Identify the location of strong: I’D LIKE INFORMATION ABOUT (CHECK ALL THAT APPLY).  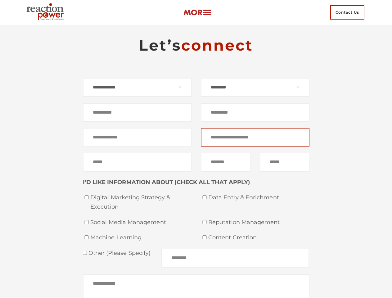
(166, 182).